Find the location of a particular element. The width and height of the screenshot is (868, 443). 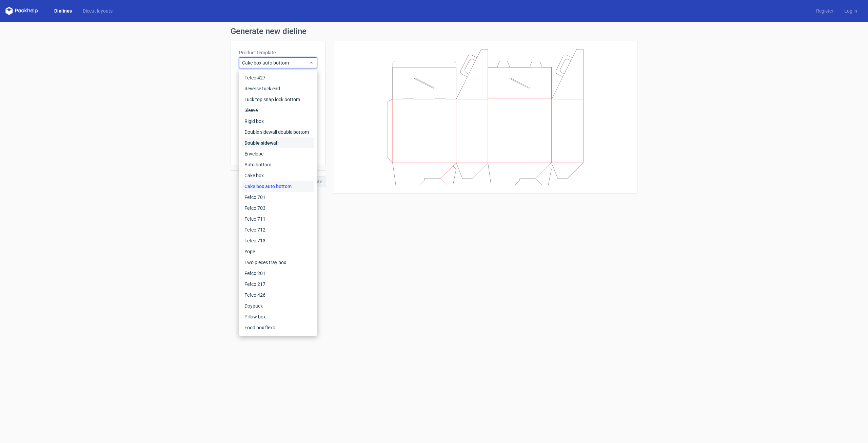

div: Pillow box is located at coordinates (279, 317).